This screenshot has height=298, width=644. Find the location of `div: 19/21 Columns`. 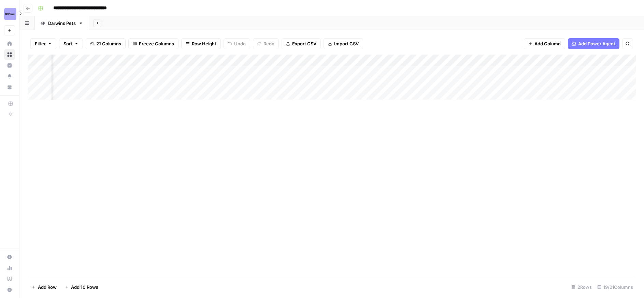

div: 19/21 Columns is located at coordinates (615, 287).